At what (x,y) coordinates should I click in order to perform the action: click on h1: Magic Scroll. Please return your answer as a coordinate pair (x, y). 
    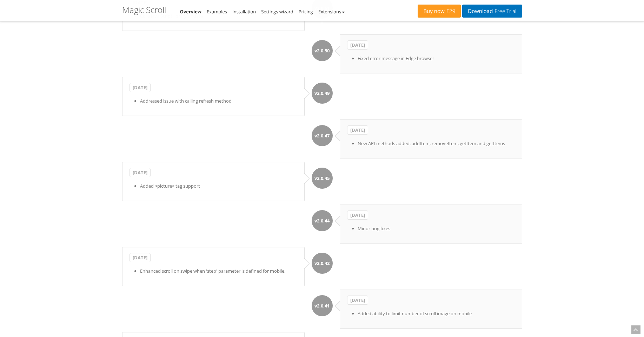
    Looking at the image, I should click on (144, 10).